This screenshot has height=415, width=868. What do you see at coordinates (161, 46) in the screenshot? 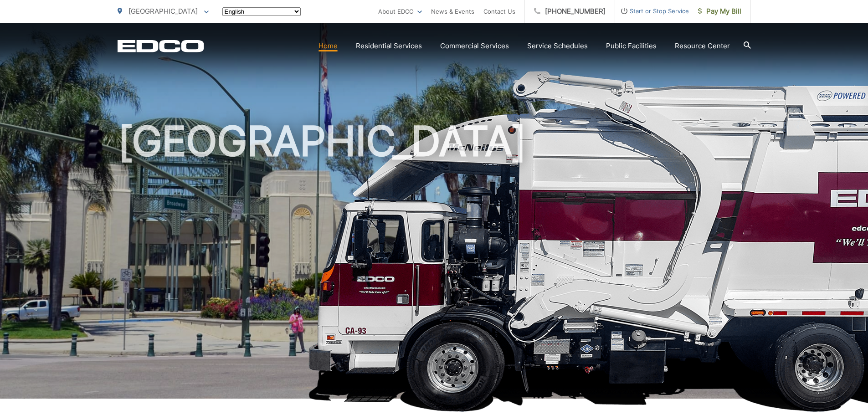
I see `a: EDCD logo. Return to the homepage.` at bounding box center [161, 46].